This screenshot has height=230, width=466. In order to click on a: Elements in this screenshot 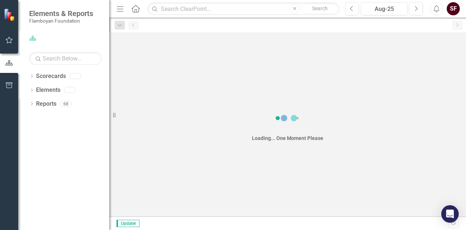, I will do `click(48, 90)`.